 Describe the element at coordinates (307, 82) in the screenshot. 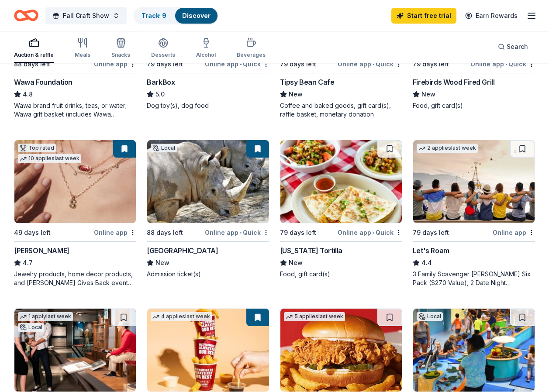

I see `div: Tipsy Bean Cafe` at that location.